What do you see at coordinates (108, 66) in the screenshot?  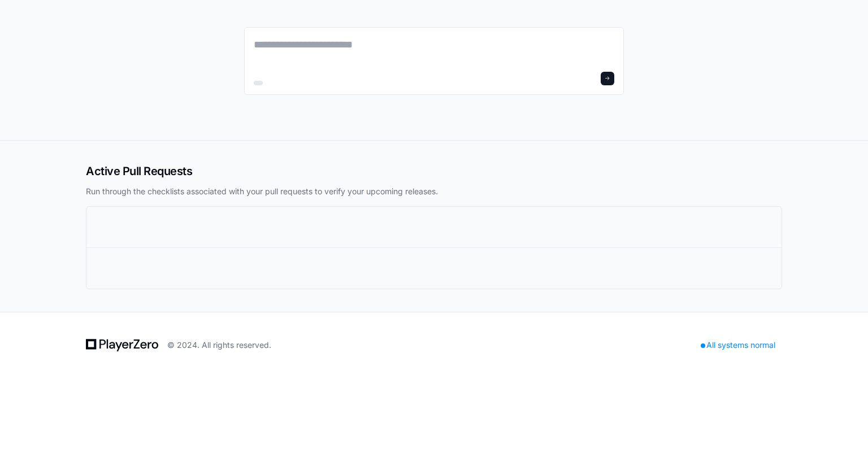 I see `a: Powered byPylon` at bounding box center [108, 66].